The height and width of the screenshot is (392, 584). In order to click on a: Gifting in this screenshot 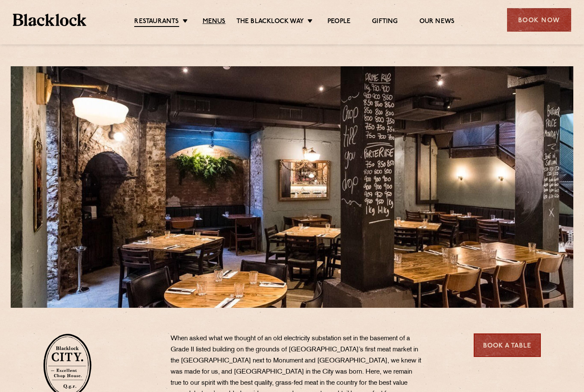, I will do `click(385, 22)`.